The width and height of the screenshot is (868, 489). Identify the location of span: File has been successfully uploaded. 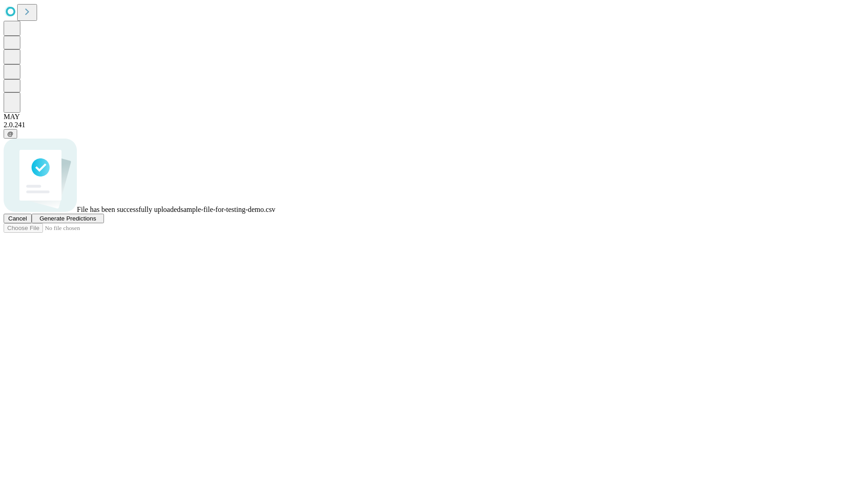
(128, 209).